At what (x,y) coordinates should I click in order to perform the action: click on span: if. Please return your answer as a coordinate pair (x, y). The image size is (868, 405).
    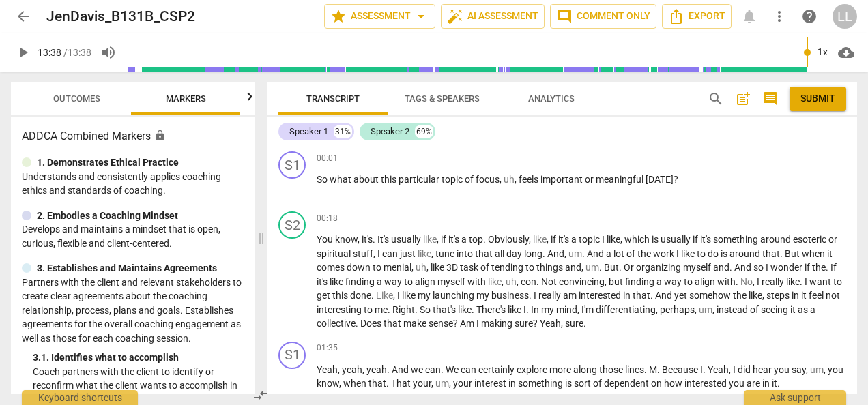
    Looking at the image, I should click on (696, 239).